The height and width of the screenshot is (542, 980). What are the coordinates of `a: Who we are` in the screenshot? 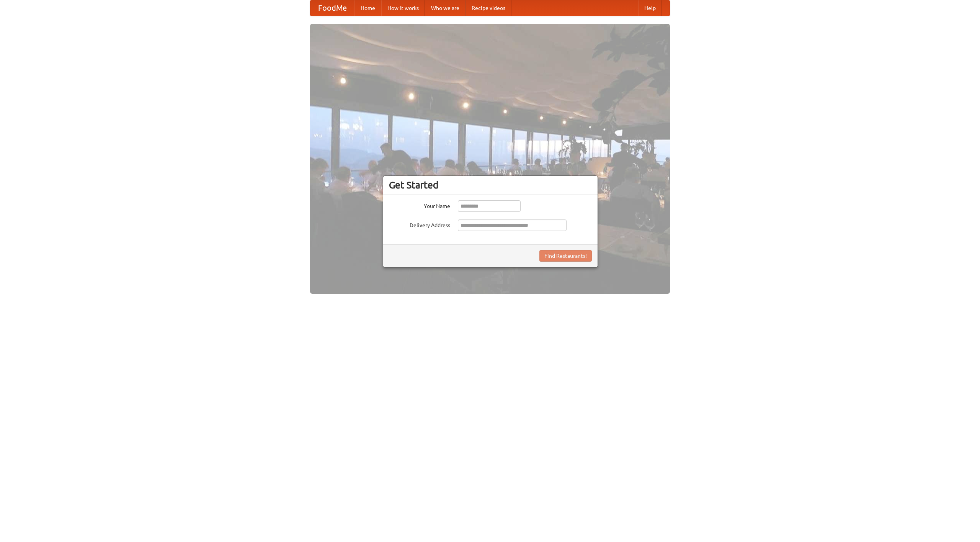 It's located at (446, 8).